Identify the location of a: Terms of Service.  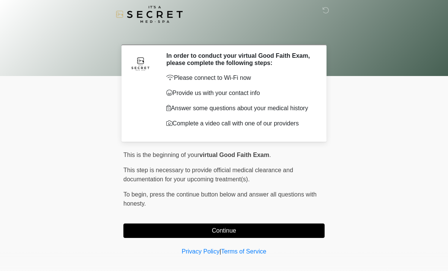
(243, 251).